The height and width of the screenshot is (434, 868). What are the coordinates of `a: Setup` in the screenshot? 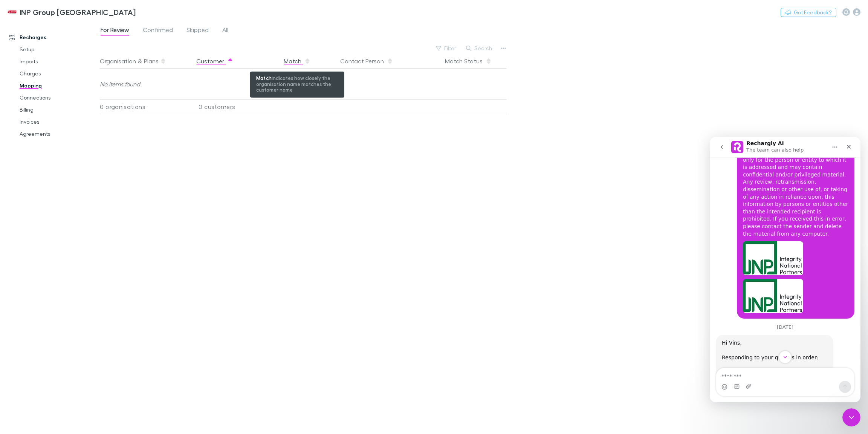 It's located at (55, 49).